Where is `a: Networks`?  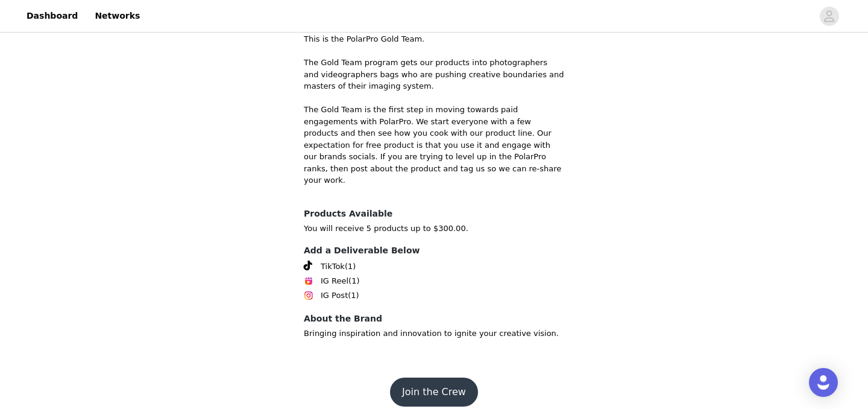 a: Networks is located at coordinates (117, 15).